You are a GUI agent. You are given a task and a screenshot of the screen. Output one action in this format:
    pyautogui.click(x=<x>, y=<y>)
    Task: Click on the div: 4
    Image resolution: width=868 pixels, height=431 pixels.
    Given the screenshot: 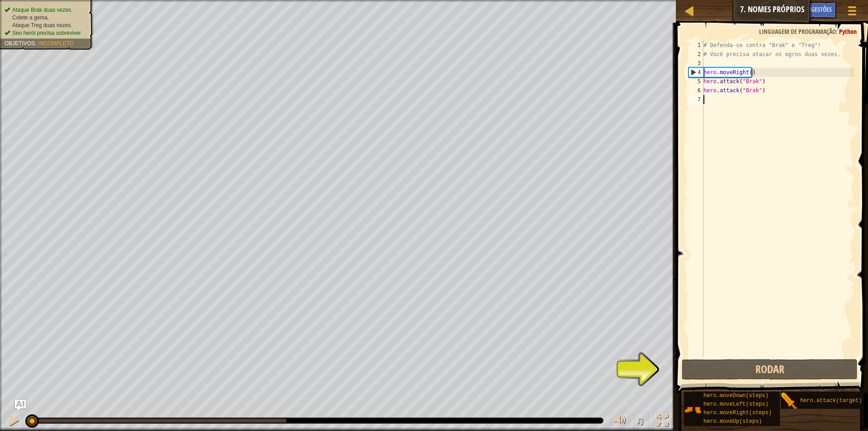 What is the action you would take?
    pyautogui.click(x=696, y=72)
    